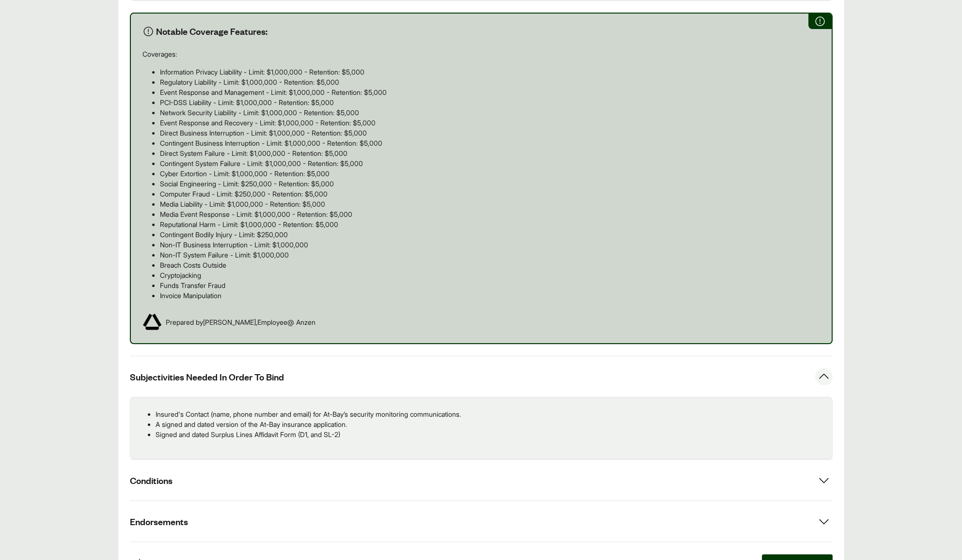 This screenshot has height=560, width=962. Describe the element at coordinates (490, 285) in the screenshot. I see `li: Funds Transfer Fraud` at that location.